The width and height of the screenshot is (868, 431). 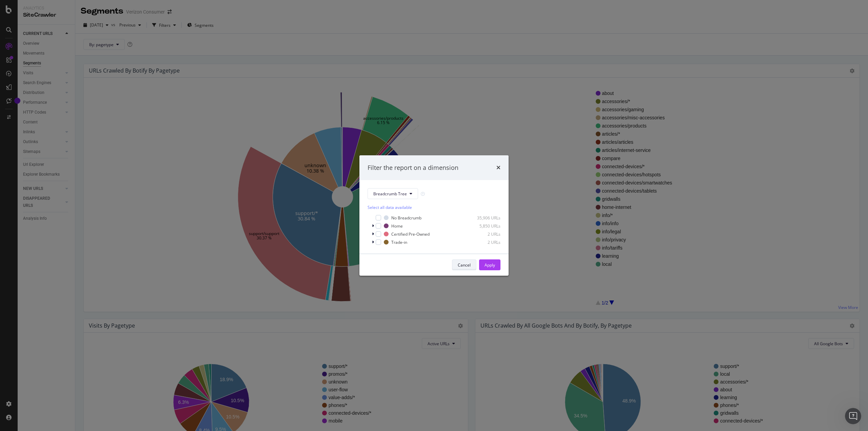 What do you see at coordinates (484, 226) in the screenshot?
I see `div: 5,850 URLs` at bounding box center [484, 226].